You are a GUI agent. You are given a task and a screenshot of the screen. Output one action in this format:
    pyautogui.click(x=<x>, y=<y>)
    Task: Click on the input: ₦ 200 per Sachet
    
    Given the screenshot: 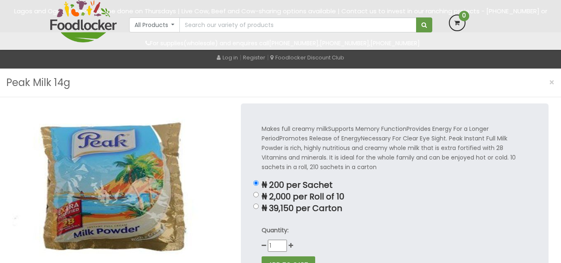 What is the action you would take?
    pyautogui.click(x=256, y=183)
    